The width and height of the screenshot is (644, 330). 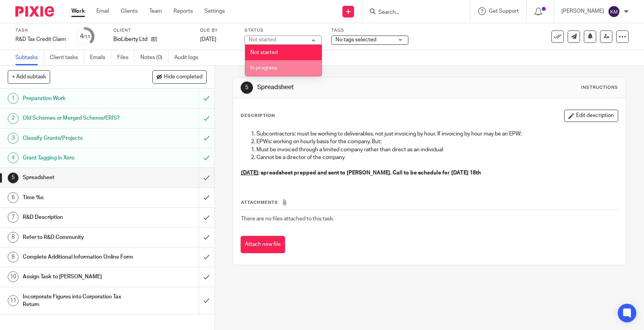 I want to click on button: Edit description, so click(x=591, y=116).